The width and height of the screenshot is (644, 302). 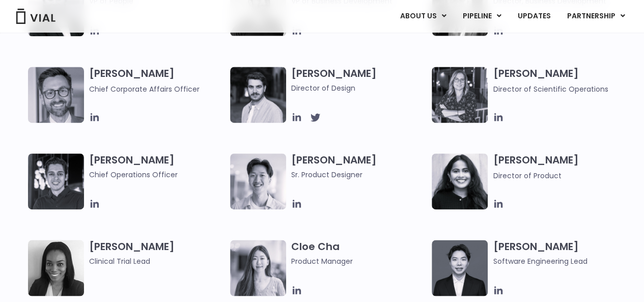 What do you see at coordinates (157, 261) in the screenshot?
I see `span: Clinical Trial Lead` at bounding box center [157, 261].